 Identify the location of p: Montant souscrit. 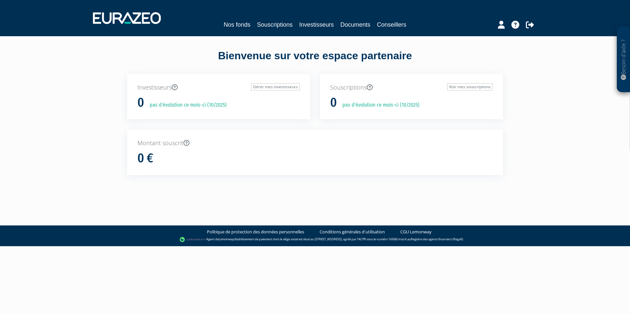
(315, 143).